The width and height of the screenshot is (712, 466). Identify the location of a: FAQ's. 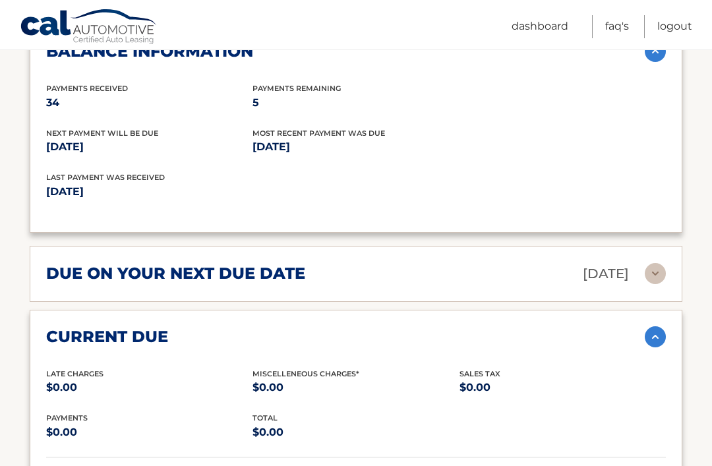
(617, 26).